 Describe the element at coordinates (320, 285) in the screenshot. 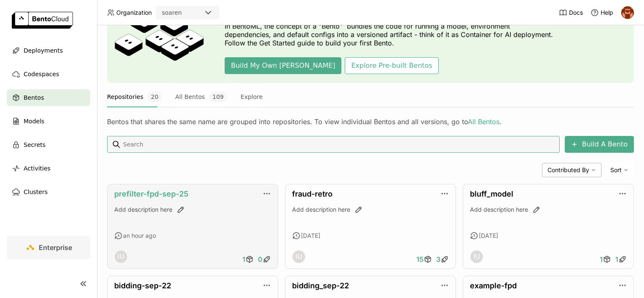

I see `a: bidding_sep-22` at that location.